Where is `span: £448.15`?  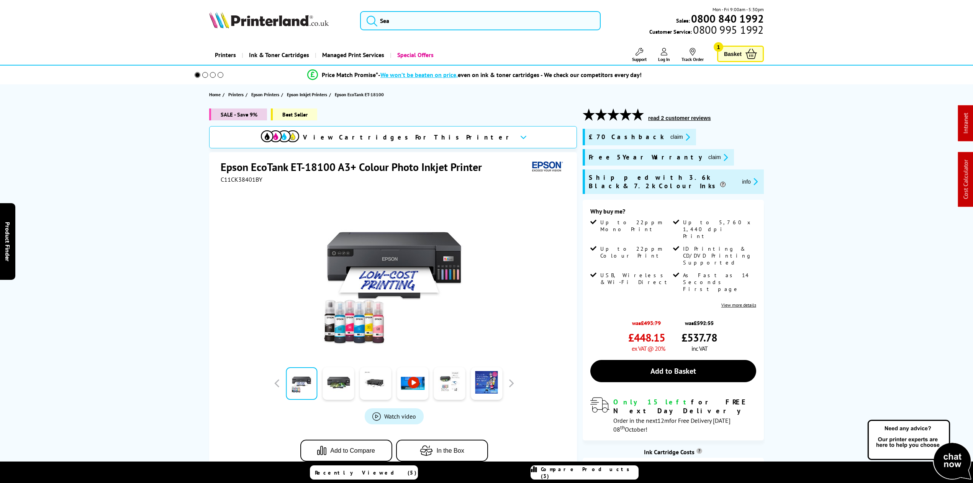
span: £448.15 is located at coordinates (647, 337).